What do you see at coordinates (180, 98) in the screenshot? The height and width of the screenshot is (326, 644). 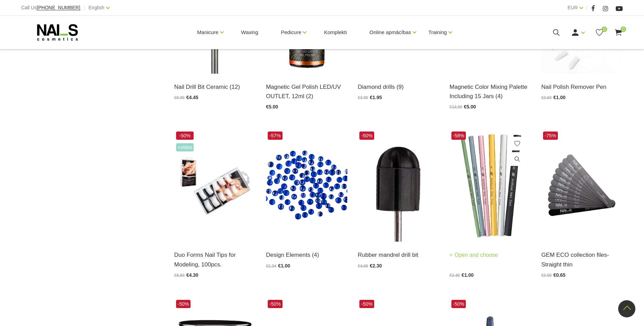 I see `span: €8.90` at bounding box center [180, 98].